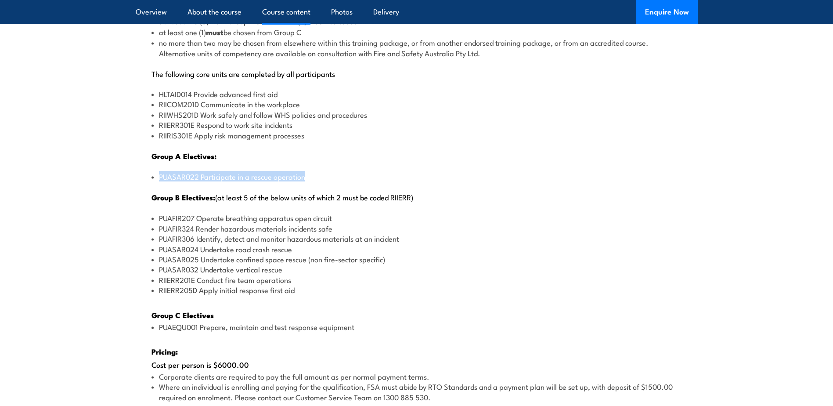 Image resolution: width=833 pixels, height=406 pixels. I want to click on li: RIIRIS301E Apply risk management processes, so click(417, 135).